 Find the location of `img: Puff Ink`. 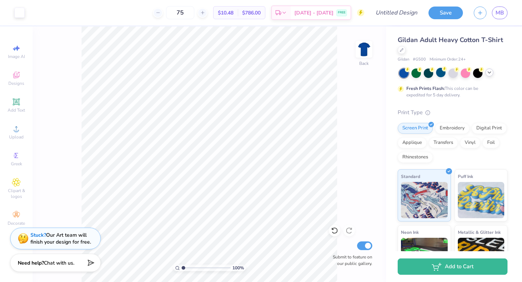

img: Puff Ink is located at coordinates (481, 200).